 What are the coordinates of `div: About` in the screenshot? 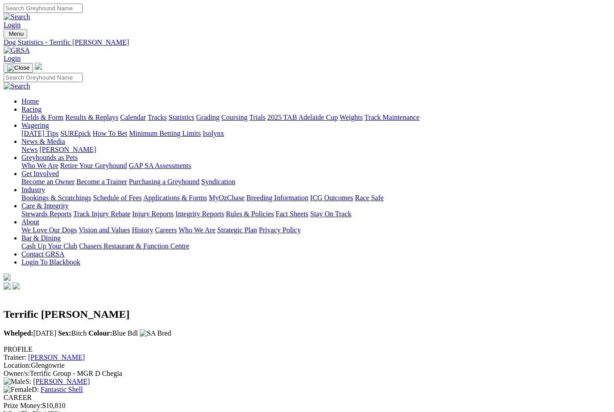 It's located at (316, 230).